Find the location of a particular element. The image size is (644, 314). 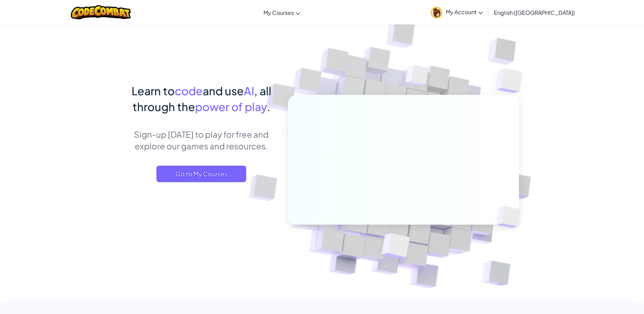

img: CodeCombat logo is located at coordinates (101, 12).